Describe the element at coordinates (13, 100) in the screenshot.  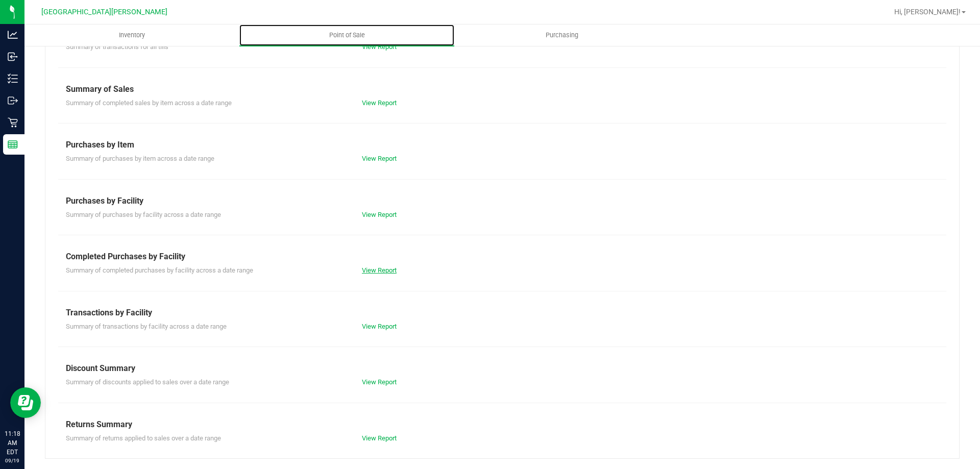
I see `inline-svg: Outbound` at that location.